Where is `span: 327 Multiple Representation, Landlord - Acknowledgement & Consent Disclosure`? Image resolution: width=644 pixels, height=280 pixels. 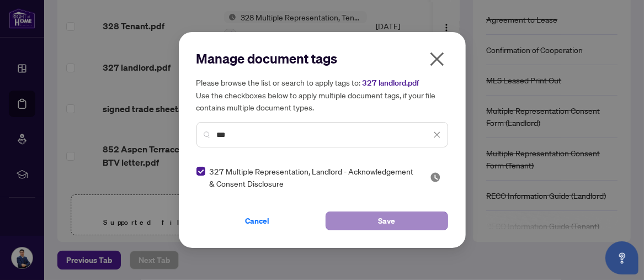
span: 327 Multiple Representation, Landlord - Acknowledgement & Consent Disclosure is located at coordinates (313, 177).